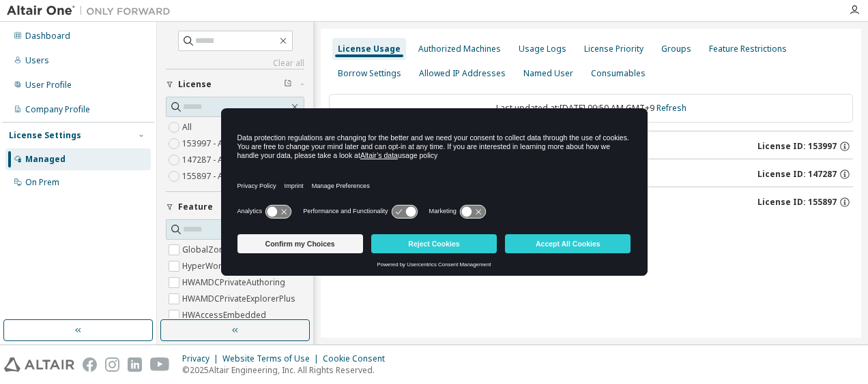  Describe the element at coordinates (235, 63) in the screenshot. I see `a: Clear all` at that location.